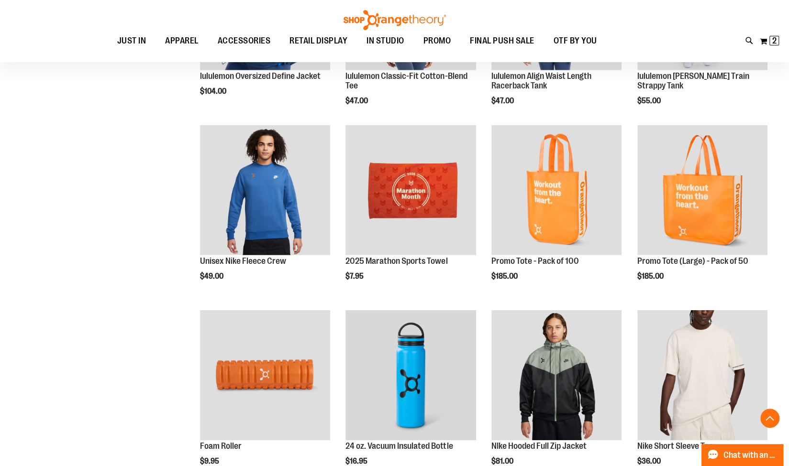 This screenshot has width=789, height=466. What do you see at coordinates (182, 41) in the screenshot?
I see `a: APPAREL` at bounding box center [182, 41].